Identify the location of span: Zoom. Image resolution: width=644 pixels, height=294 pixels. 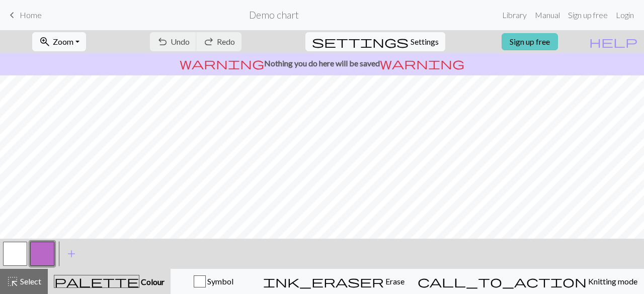
(63, 41).